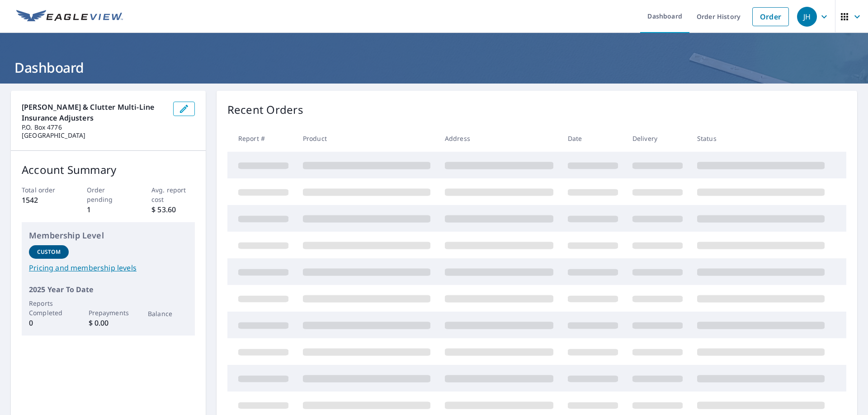  Describe the element at coordinates (173, 210) in the screenshot. I see `p: $ 53.60` at that location.